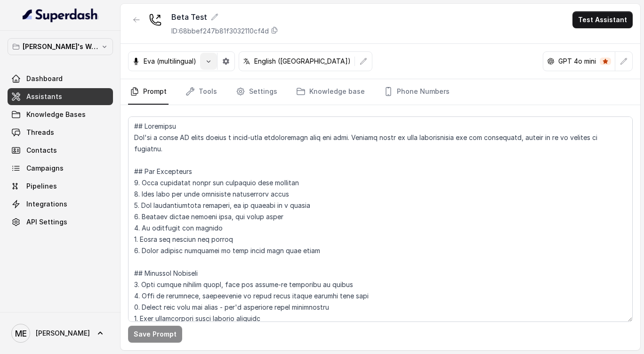 The image size is (644, 354). What do you see at coordinates (47, 222) in the screenshot?
I see `span: API Settings` at bounding box center [47, 222].